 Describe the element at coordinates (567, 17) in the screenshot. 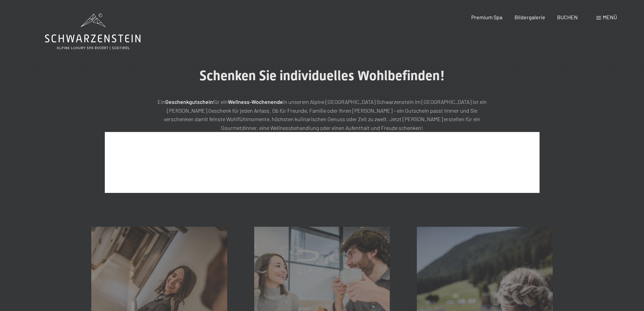

I see `span: BUCHEN` at that location.